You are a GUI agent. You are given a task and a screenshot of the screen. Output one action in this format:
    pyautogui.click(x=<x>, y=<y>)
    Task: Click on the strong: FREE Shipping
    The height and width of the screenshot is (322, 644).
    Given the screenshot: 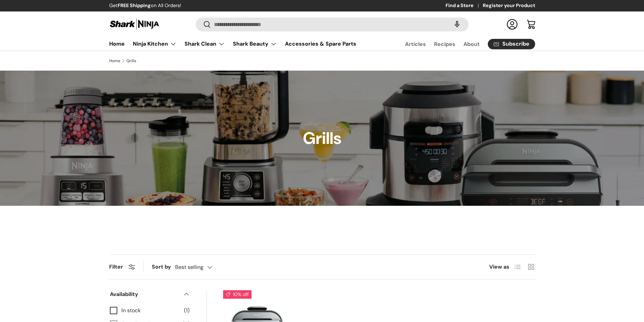 What is the action you would take?
    pyautogui.click(x=134, y=5)
    